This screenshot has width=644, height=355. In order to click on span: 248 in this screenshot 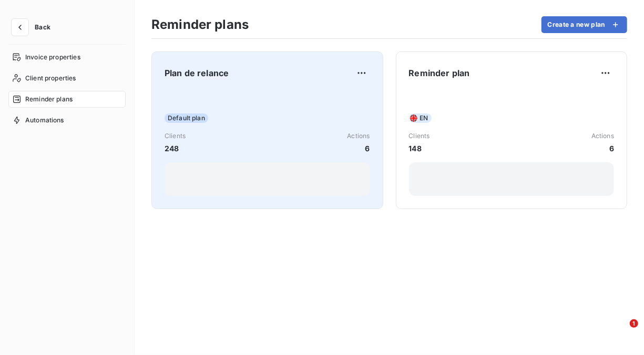, I will do `click(175, 148)`.